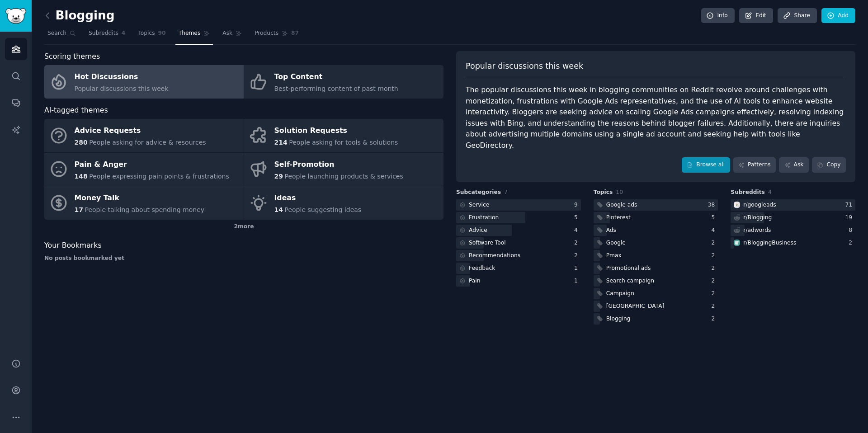  I want to click on span: 87, so click(294, 33).